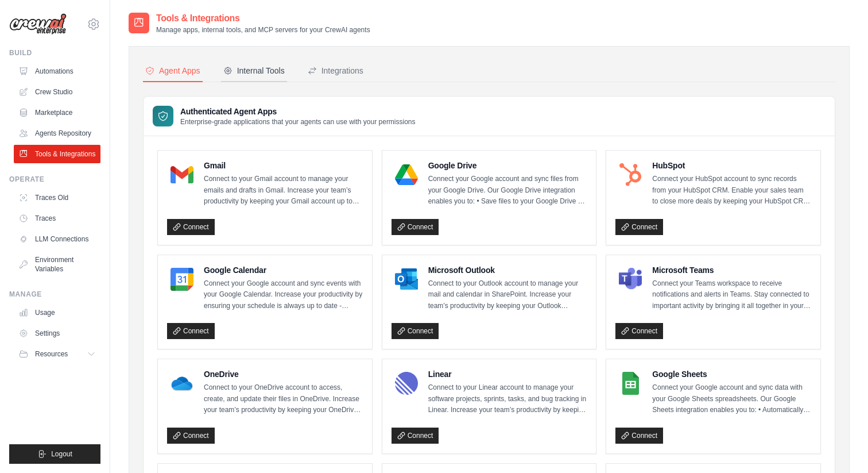  Describe the element at coordinates (731, 190) in the screenshot. I see `p: Connect your HubSpot account to sync records from your HubSpot CRM. Enable your sales team to clo...` at that location.